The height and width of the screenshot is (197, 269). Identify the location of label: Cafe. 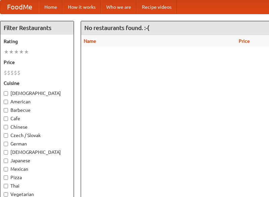
(37, 118).